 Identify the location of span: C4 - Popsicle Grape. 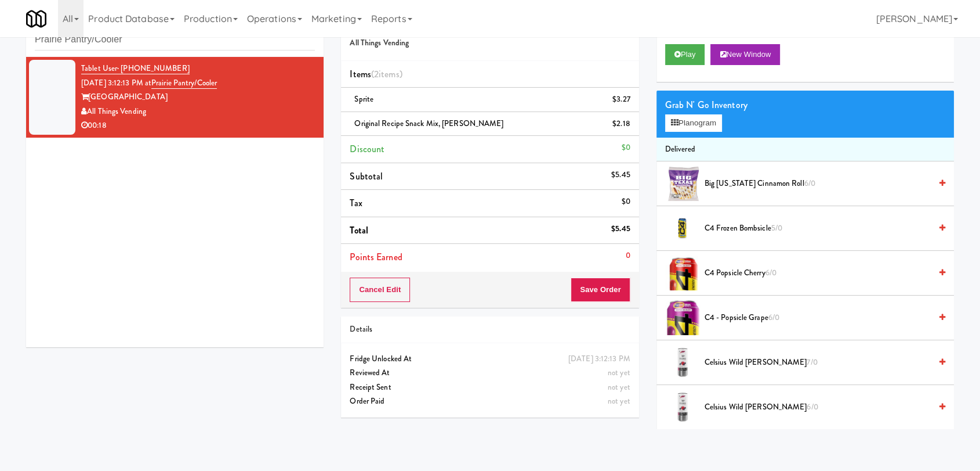
(818, 318).